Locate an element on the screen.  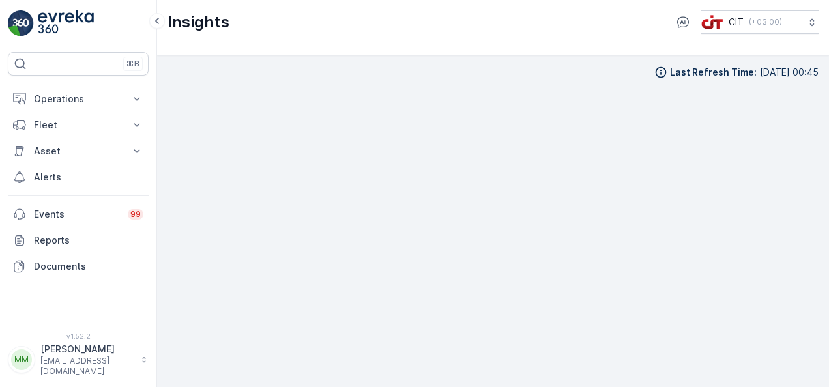
img: cit-logo_pOk6rL0.png is located at coordinates (712, 22).